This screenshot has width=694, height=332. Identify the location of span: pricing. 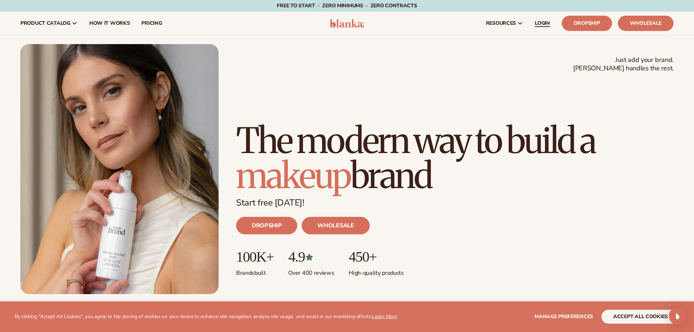
(151, 23).